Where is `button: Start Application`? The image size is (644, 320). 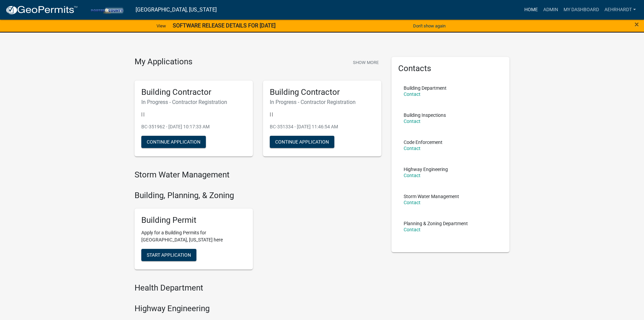
button: Start Application is located at coordinates (169, 255).